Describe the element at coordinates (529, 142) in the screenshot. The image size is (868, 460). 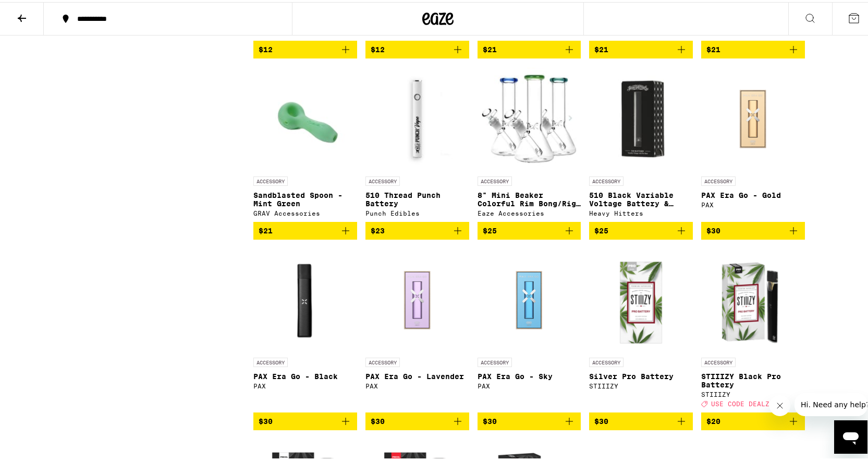
I see `a: Open page for 8" Mini Beaker Colorful Rim Bong/Rig - Tier 2 from Eaze Accessories` at that location.